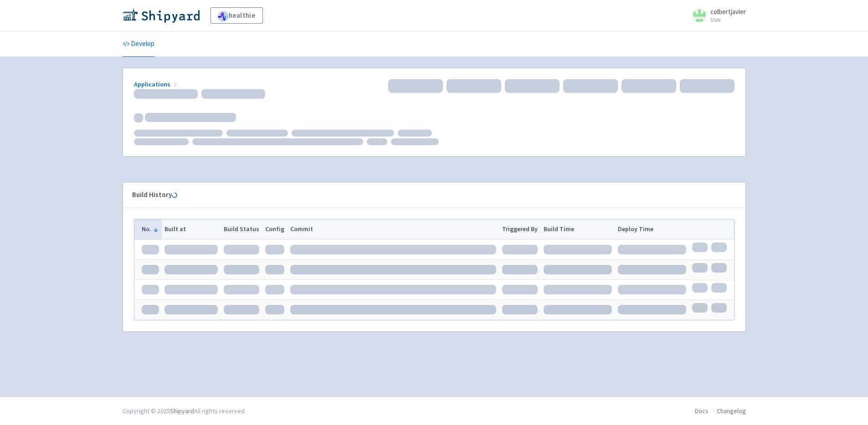 The height and width of the screenshot is (425, 868). What do you see at coordinates (427, 195) in the screenshot?
I see `div: Build History` at bounding box center [427, 195].